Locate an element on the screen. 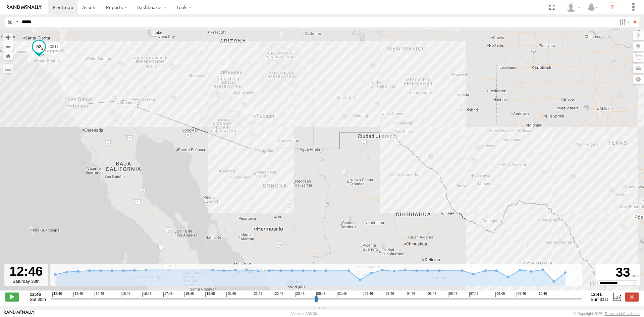 Image resolution: width=644 pixels, height=317 pixels. label: Close is located at coordinates (632, 297).